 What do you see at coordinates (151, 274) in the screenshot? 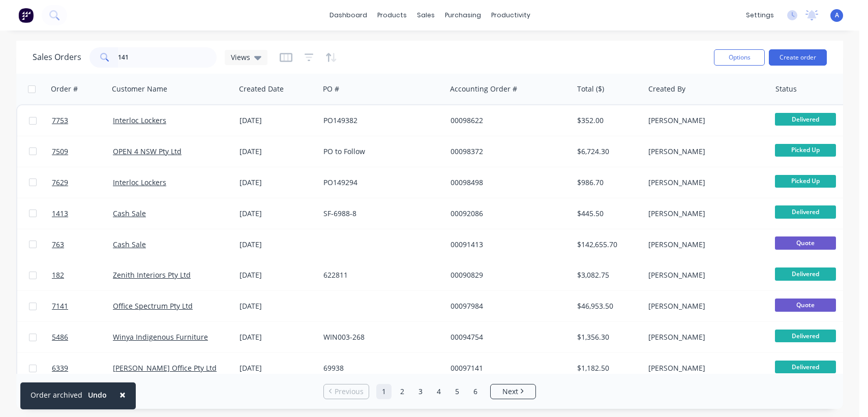
I see `a: Zenith Interiors Pty Ltd` at bounding box center [151, 274].